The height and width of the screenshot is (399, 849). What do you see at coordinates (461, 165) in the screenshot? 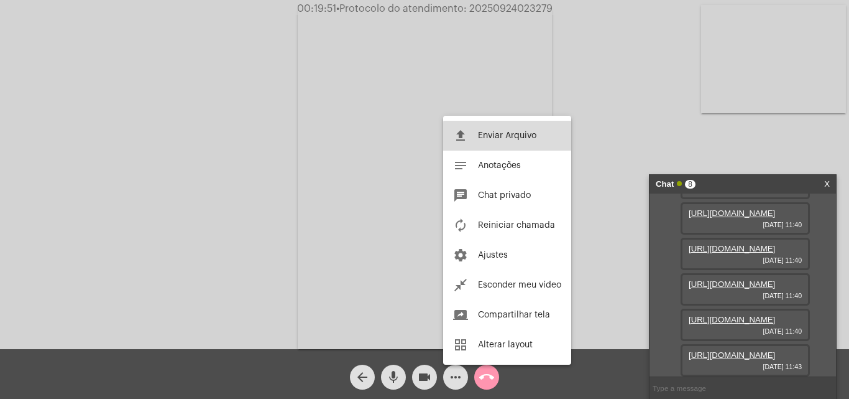
I see `mat-icon: notes` at bounding box center [461, 165].